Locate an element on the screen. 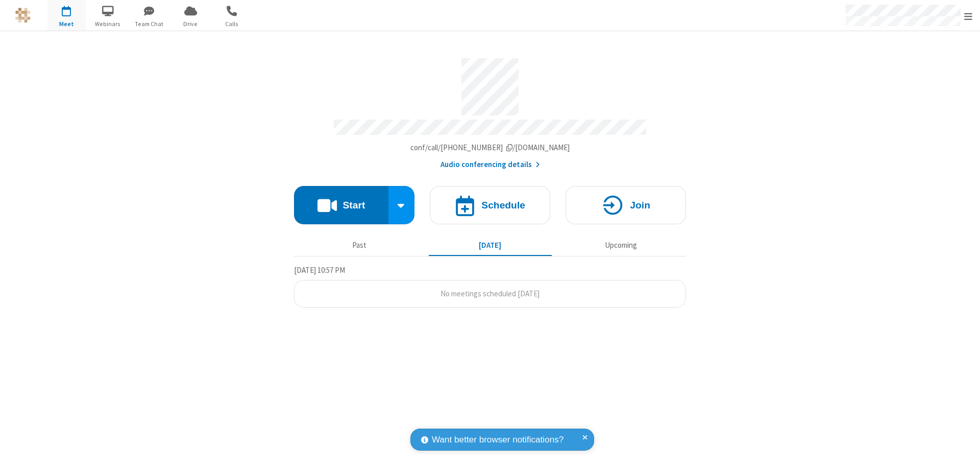 This screenshot has height=468, width=980. h4: Start is located at coordinates (353, 205).